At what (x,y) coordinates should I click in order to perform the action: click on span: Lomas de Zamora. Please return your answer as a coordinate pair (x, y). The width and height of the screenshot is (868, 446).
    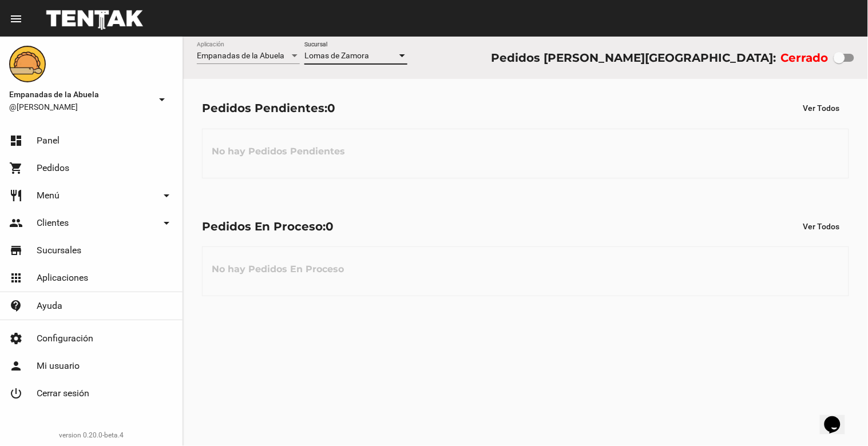
    Looking at the image, I should click on (337, 55).